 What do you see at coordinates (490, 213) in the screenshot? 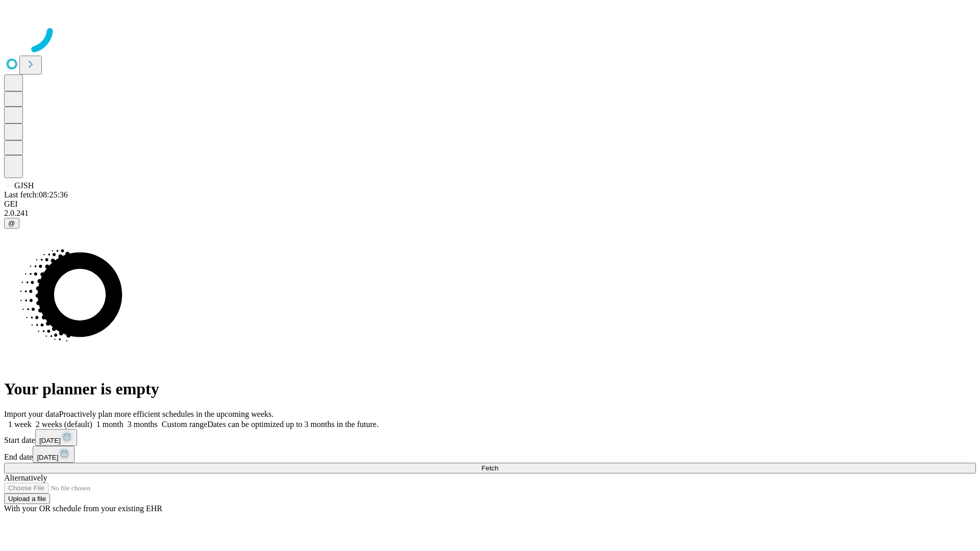
I see `div: 2.0.241` at bounding box center [490, 213].